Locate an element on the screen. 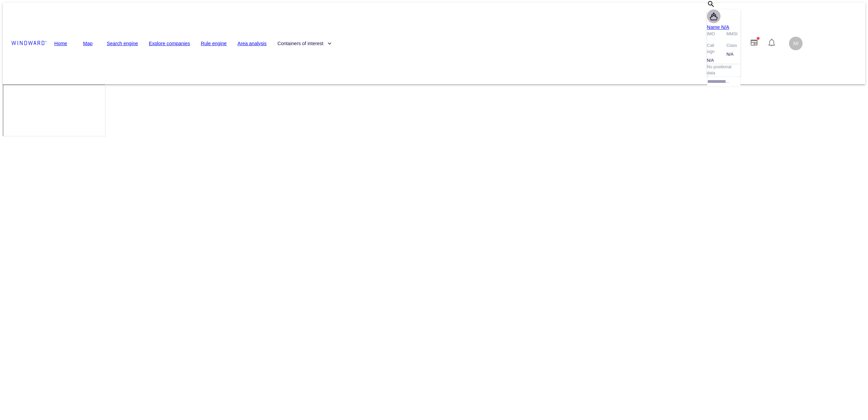 The height and width of the screenshot is (420, 868). a: Home is located at coordinates (61, 44).